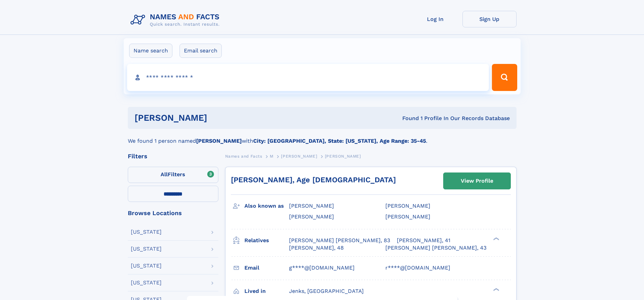 This screenshot has width=644, height=300. What do you see at coordinates (177, 20) in the screenshot?
I see `img: Logo Names and Facts` at bounding box center [177, 20].